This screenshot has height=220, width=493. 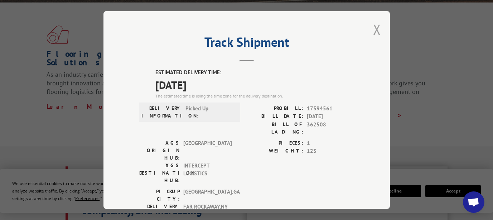 What do you see at coordinates (275, 117) in the screenshot?
I see `label: BILL DATE:` at bounding box center [275, 117].